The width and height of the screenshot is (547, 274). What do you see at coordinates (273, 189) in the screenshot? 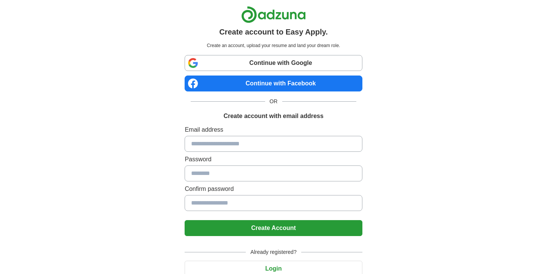
I see `label: Confirm password` at bounding box center [273, 189].